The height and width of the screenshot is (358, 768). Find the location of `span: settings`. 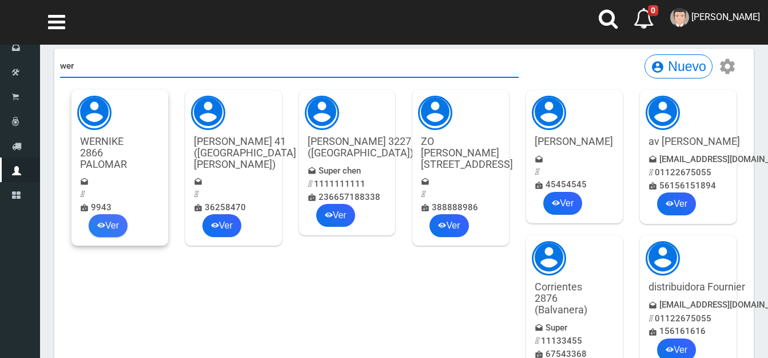

span: settings is located at coordinates (728, 66).